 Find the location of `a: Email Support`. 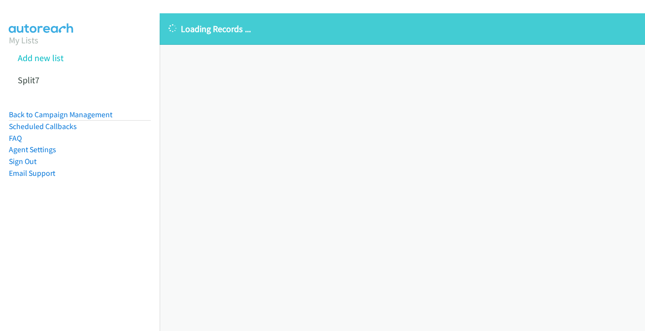

a: Email Support is located at coordinates (32, 173).